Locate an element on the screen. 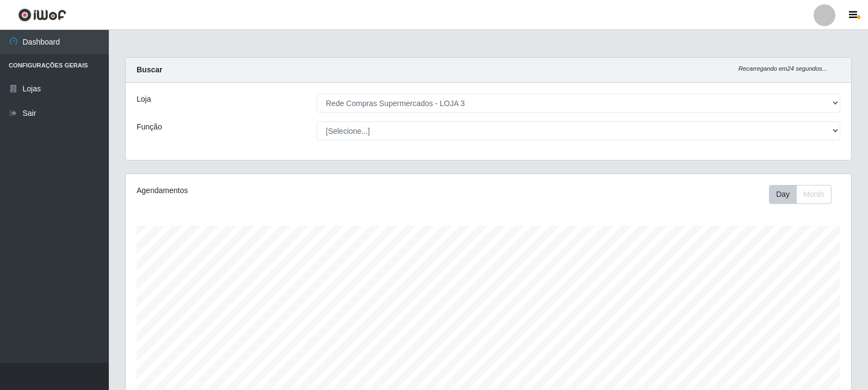  div: Agendamentos is located at coordinates (278, 190).